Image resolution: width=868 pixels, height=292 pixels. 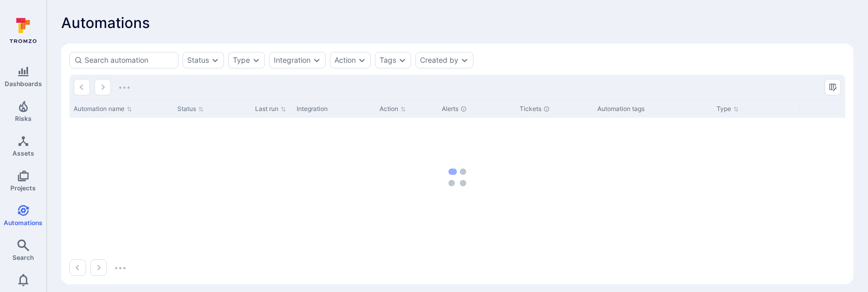 I want to click on div: Alerts, so click(x=476, y=109).